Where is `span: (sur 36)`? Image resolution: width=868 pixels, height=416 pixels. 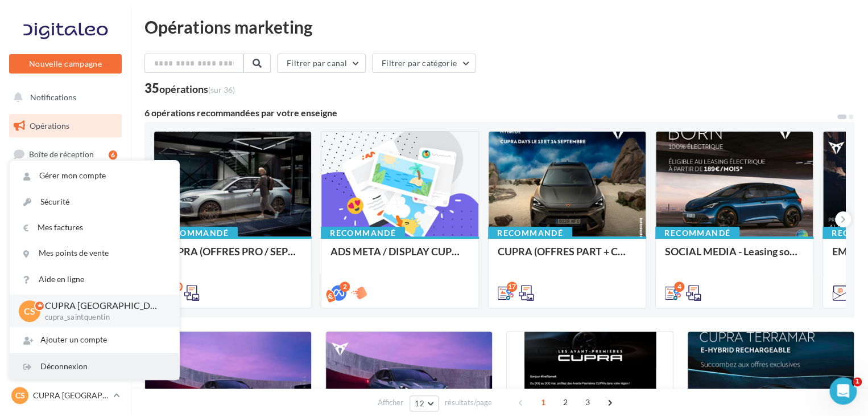
span: (sur 36) is located at coordinates (221, 90).